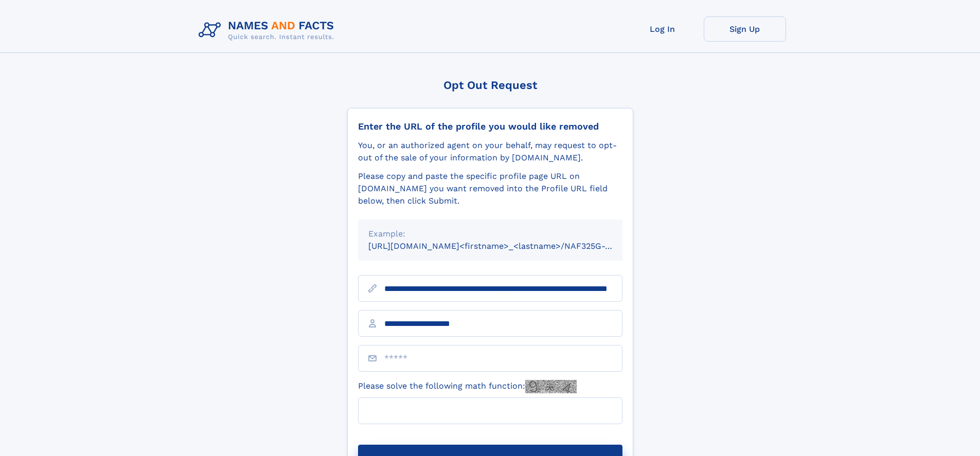 The width and height of the screenshot is (980, 456). I want to click on div: Example:, so click(490, 234).